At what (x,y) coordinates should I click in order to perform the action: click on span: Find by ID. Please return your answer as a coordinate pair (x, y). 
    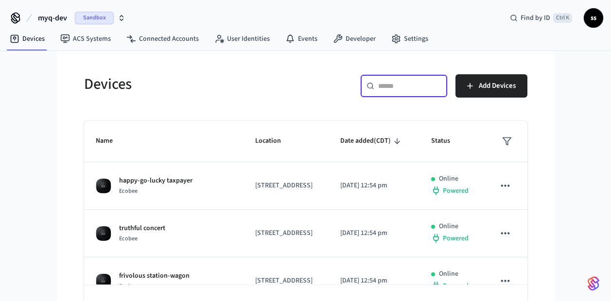
    Looking at the image, I should click on (535, 18).